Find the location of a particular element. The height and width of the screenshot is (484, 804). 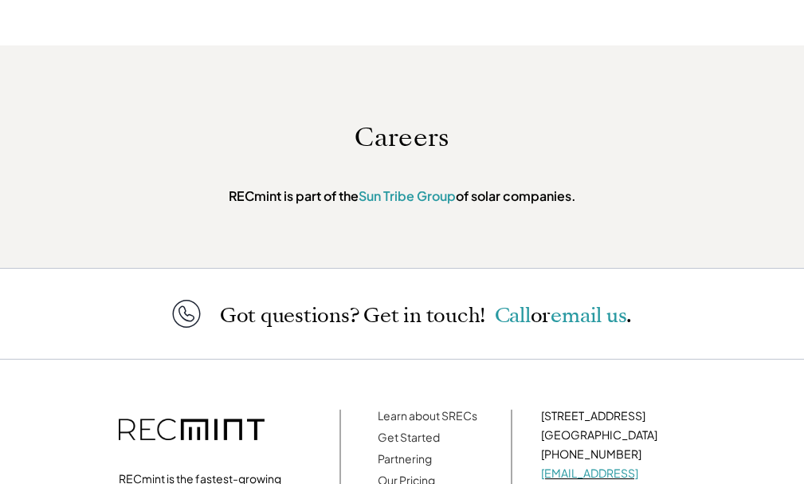

a: email us is located at coordinates (588, 315).